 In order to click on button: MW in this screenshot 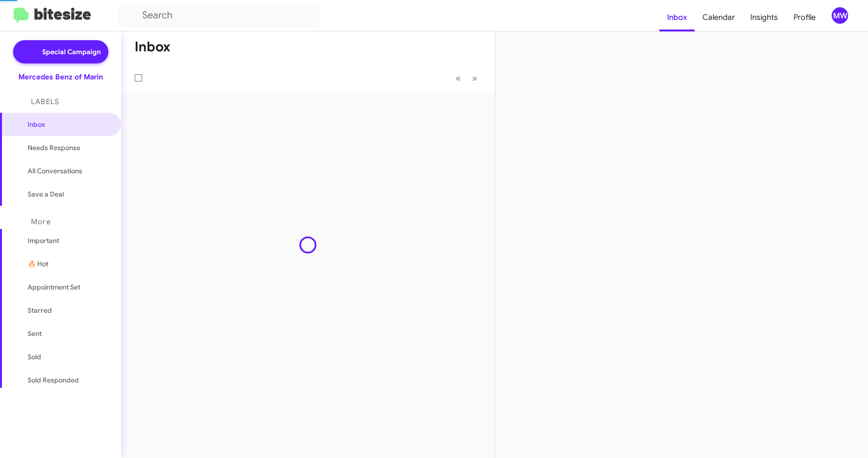, I will do `click(840, 16)`.